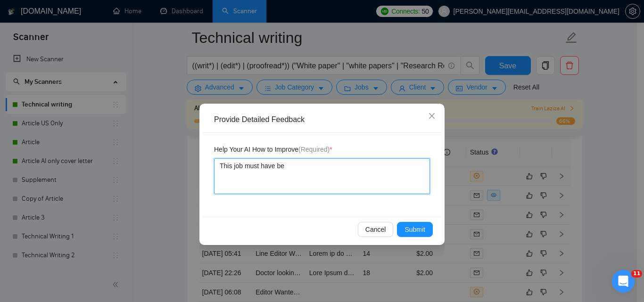  What do you see at coordinates (432, 116) in the screenshot?
I see `span: close` at bounding box center [432, 116].